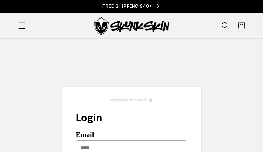 The image size is (263, 152). I want to click on h1: Login, so click(139, 118).